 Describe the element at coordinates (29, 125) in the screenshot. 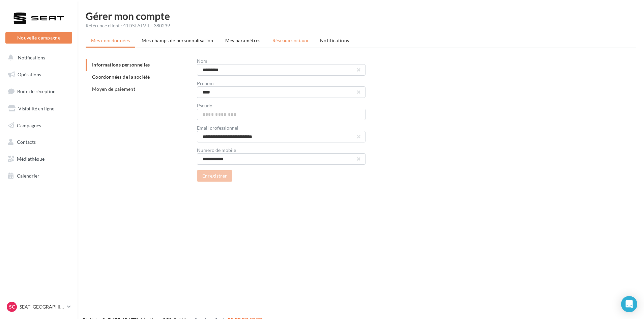

I see `span: Campagnes` at that location.